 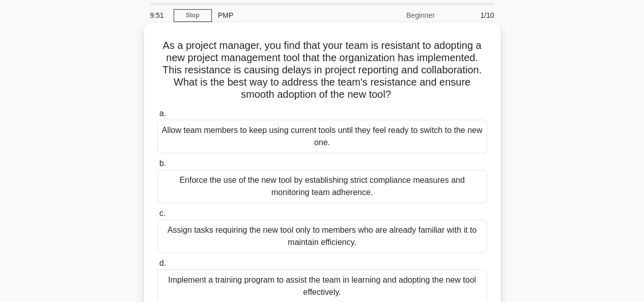 I want to click on span: d., so click(x=163, y=263).